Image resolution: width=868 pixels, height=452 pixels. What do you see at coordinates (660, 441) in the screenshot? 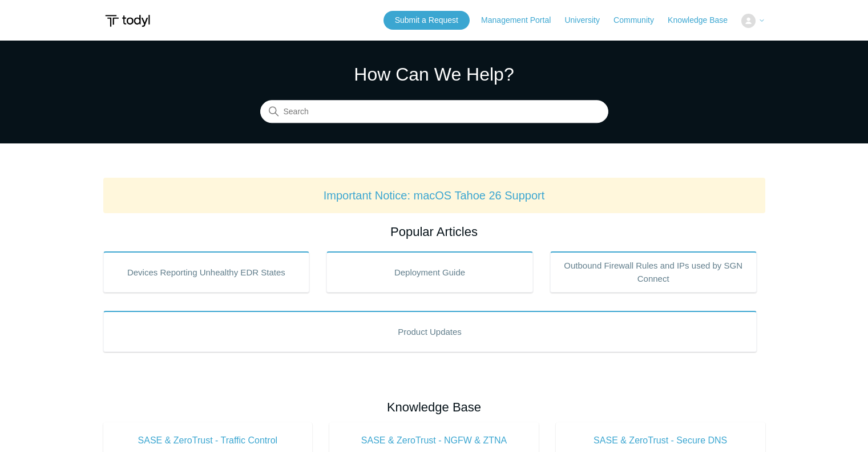
I see `span: SASE & ZeroTrust - Secure DNS` at bounding box center [660, 441].